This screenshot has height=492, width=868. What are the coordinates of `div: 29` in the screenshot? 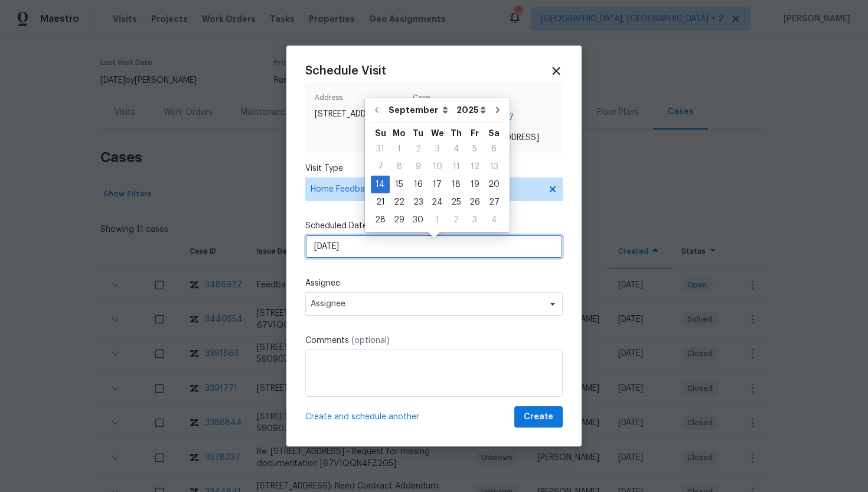 It's located at (399, 220).